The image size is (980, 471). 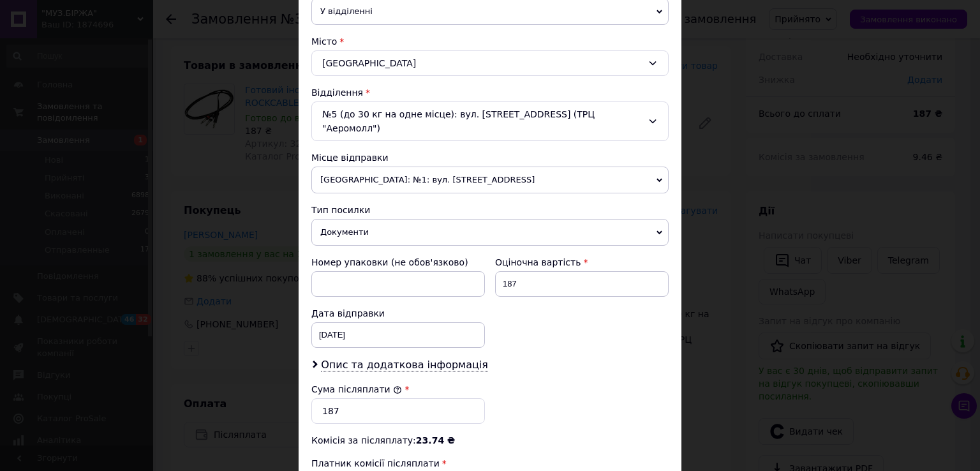 What do you see at coordinates (375, 464) in the screenshot?
I see `span: Платник комісії післяплати` at bounding box center [375, 464].